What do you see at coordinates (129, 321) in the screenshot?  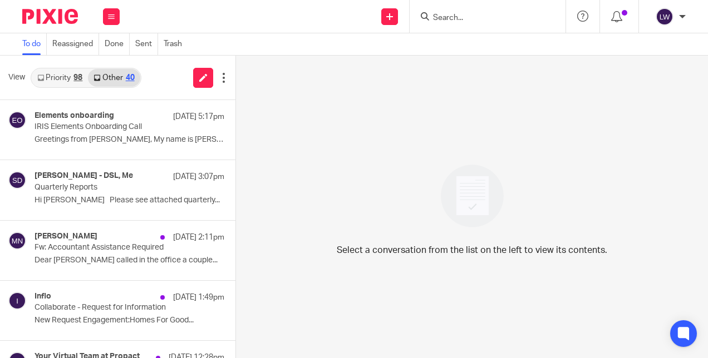 I see `p: New Request Engagement:Homes For Good...` at bounding box center [129, 321].